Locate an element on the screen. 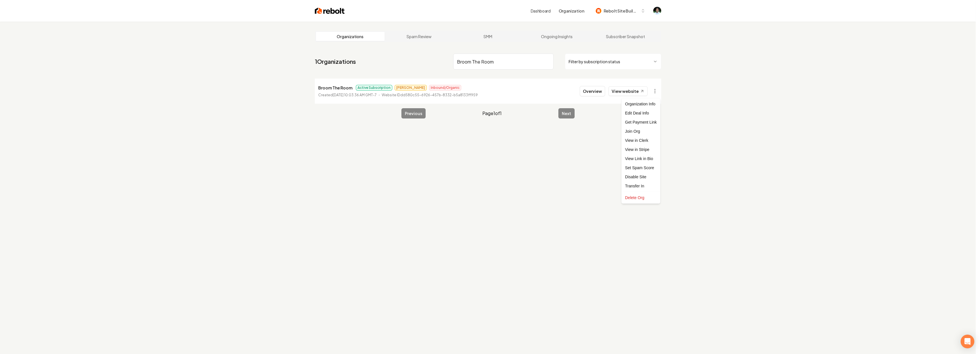 Image resolution: width=980 pixels, height=354 pixels. div: Delete Org is located at coordinates (641, 198).